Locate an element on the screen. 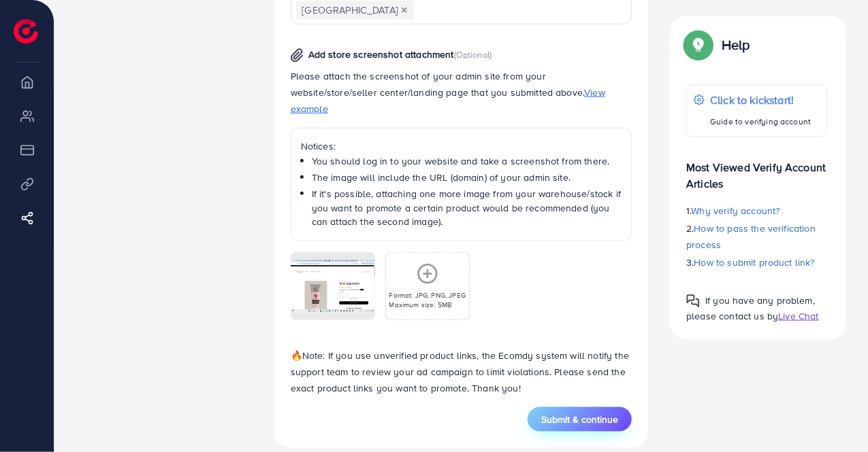 Image resolution: width=868 pixels, height=452 pixels. p: Maximum size: 5MB is located at coordinates (427, 305).